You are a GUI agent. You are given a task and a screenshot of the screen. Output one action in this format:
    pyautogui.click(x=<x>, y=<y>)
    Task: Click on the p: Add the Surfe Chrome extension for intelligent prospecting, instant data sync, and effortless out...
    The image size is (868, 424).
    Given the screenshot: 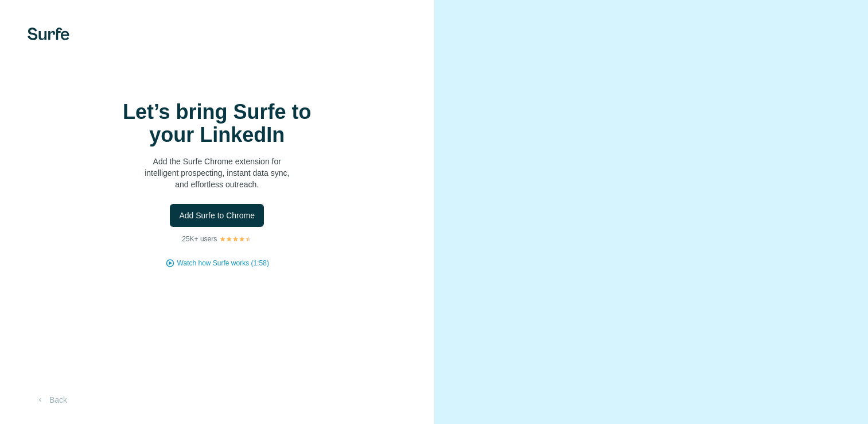 What is the action you would take?
    pyautogui.click(x=217, y=173)
    